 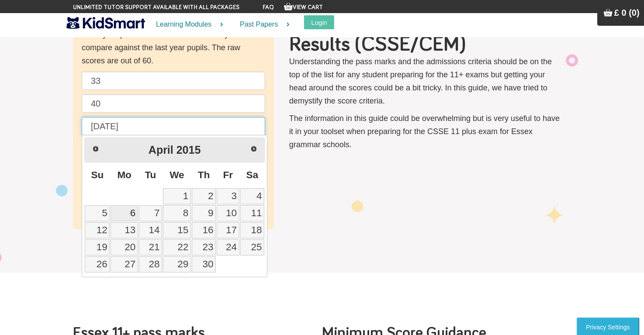 What do you see at coordinates (150, 230) in the screenshot?
I see `a: 14` at bounding box center [150, 230].